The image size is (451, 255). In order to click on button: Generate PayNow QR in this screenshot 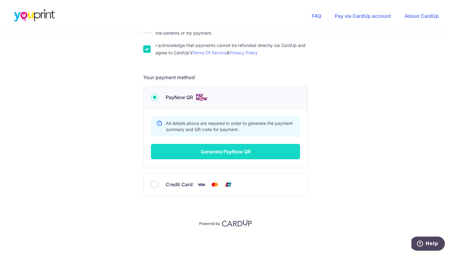, I will do `click(225, 151)`.